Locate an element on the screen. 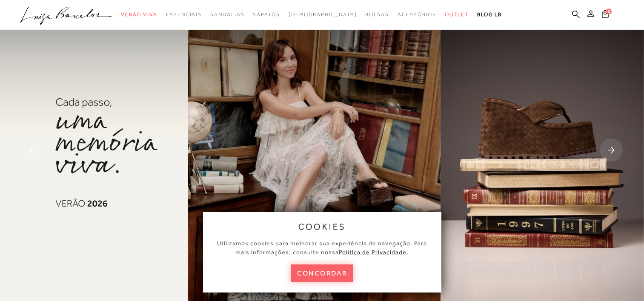 The height and width of the screenshot is (301, 644). span: Outlet is located at coordinates (457, 14).